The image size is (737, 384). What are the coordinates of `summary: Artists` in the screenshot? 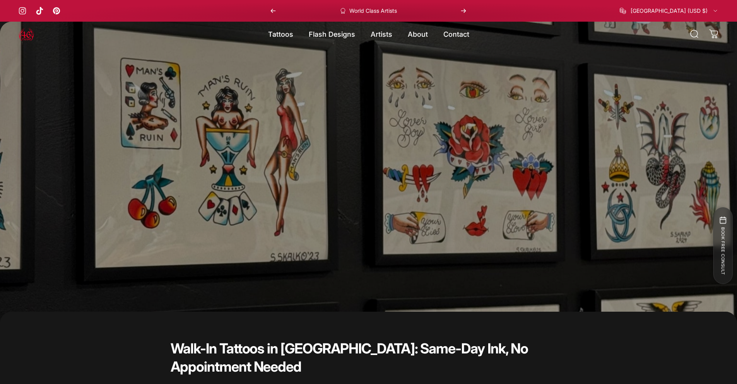 It's located at (381, 34).